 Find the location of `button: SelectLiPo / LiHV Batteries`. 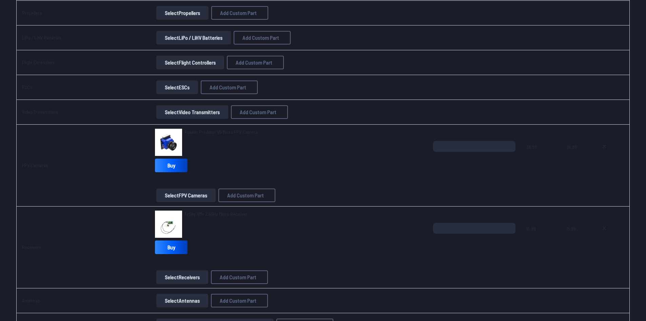

button: SelectLiPo / LiHV Batteries is located at coordinates (194, 38).